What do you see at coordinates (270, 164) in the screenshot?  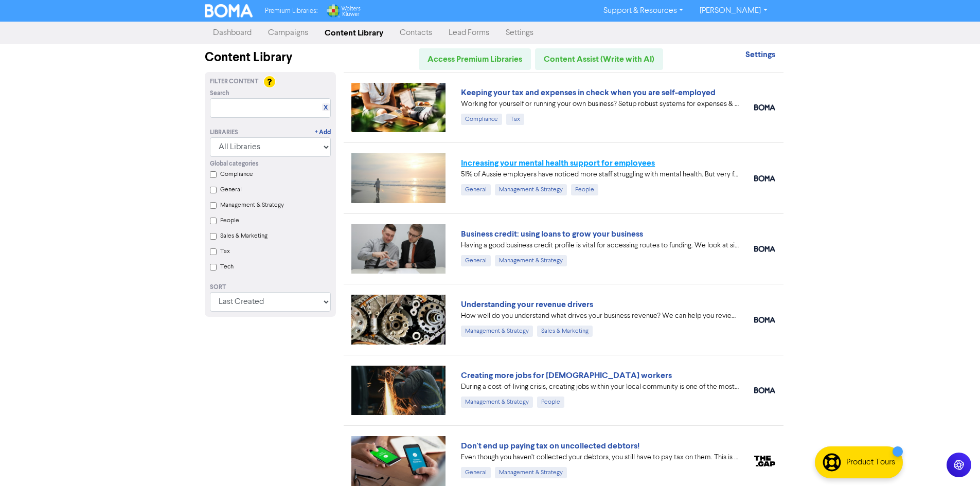 I see `div: Global categories` at bounding box center [270, 164].